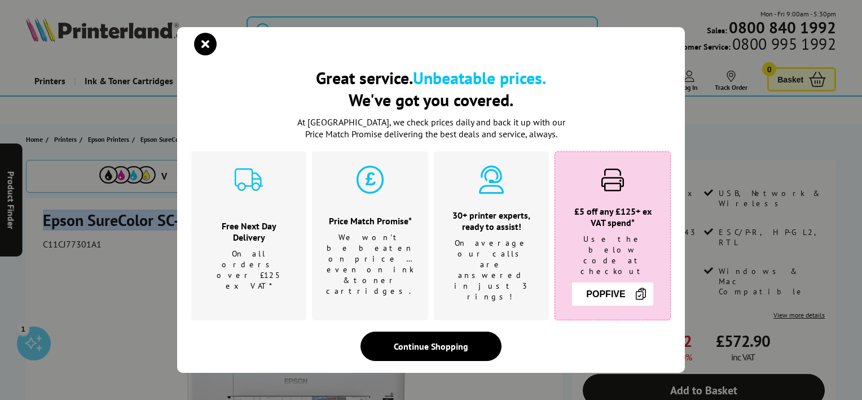 The height and width of the screenshot is (400, 862). Describe the element at coordinates (613, 255) in the screenshot. I see `p: Use the below code at checkout` at that location.